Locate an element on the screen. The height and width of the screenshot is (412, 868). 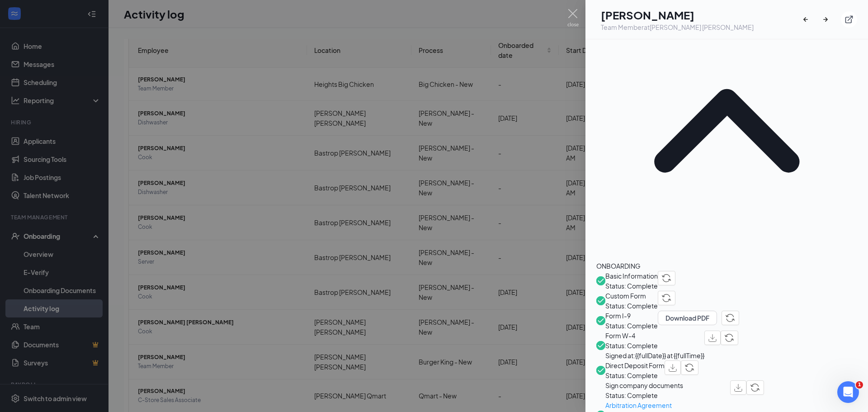
svg: ArrowLeftNew is located at coordinates (805, 20).